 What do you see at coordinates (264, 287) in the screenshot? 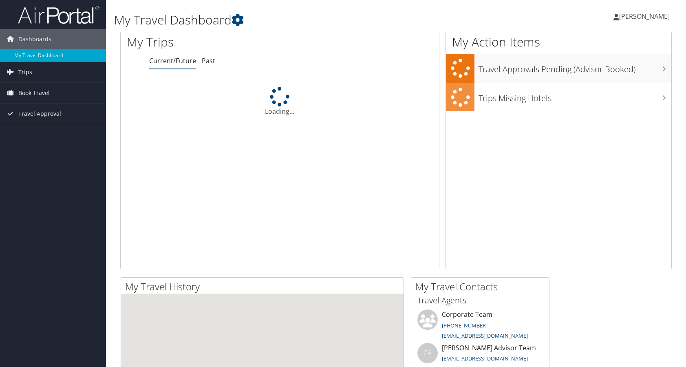
I see `h2: My Travel History` at bounding box center [264, 287].